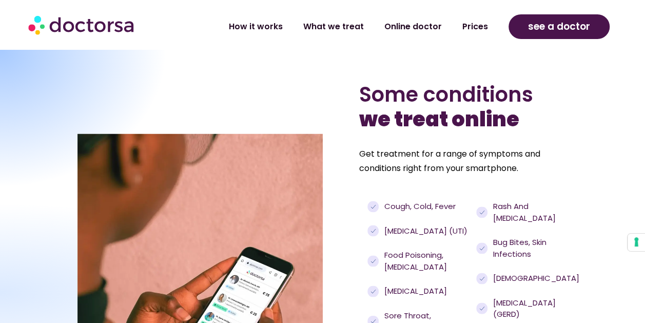  I want to click on a: What we treat, so click(334, 27).